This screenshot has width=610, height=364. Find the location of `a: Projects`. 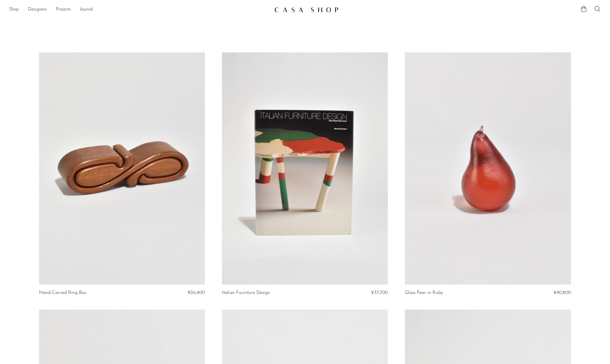

a: Projects is located at coordinates (63, 9).